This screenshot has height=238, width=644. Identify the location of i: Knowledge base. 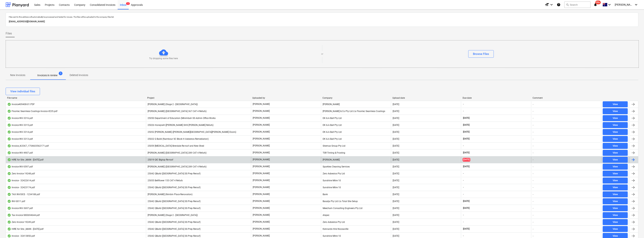
(558, 5).